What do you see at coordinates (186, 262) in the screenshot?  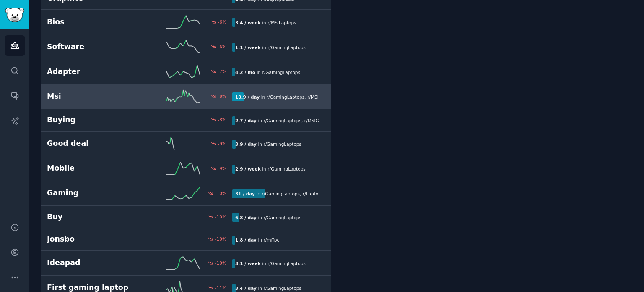 I see `a: Ideapad-10%3.1 / weekin r/GamingLaptops` at bounding box center [186, 262].